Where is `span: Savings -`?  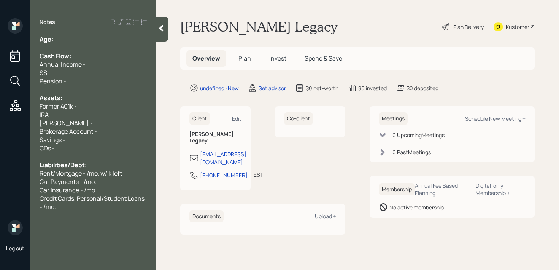 span: Savings - is located at coordinates (53, 140).